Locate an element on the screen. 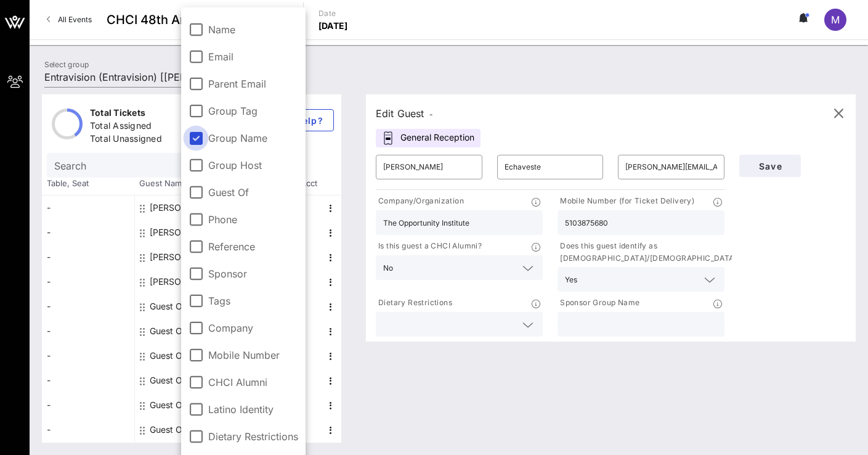  div: M is located at coordinates (835, 20).